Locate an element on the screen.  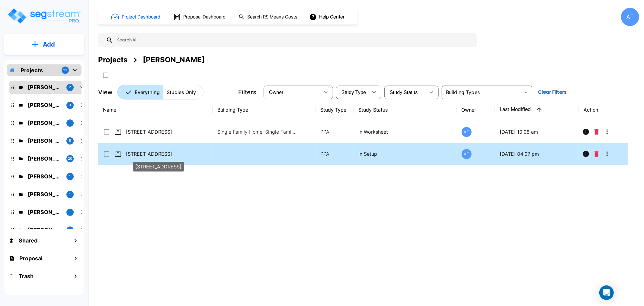
p: Max Kozlowitz is located at coordinates (45, 176).